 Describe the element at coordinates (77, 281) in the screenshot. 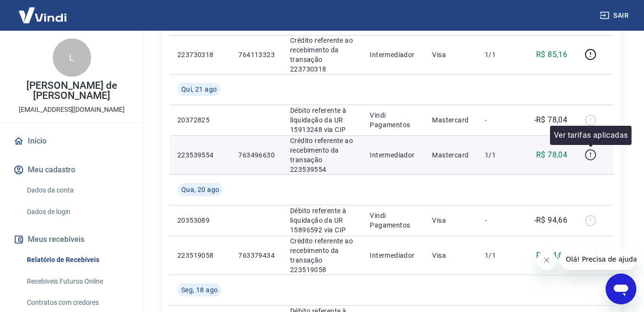

I see `a: Recebíveis Futuros Online` at that location.